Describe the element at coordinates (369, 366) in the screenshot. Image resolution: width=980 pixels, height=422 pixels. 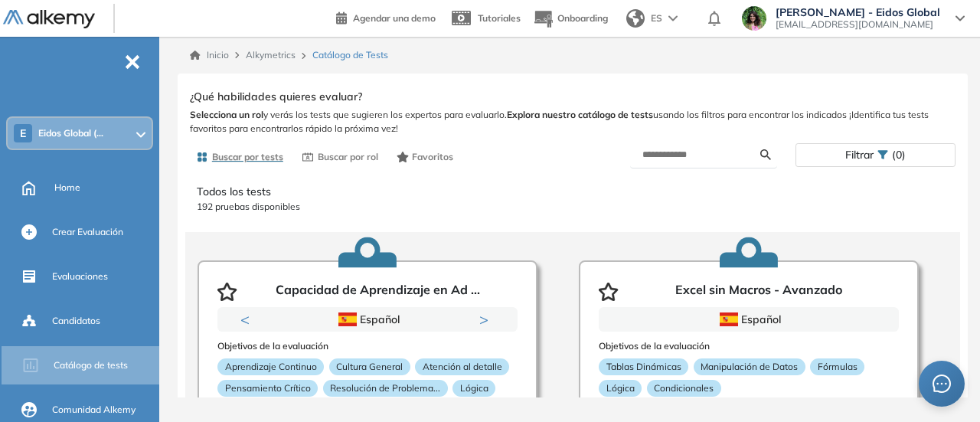
I see `p: Cultura General` at that location.